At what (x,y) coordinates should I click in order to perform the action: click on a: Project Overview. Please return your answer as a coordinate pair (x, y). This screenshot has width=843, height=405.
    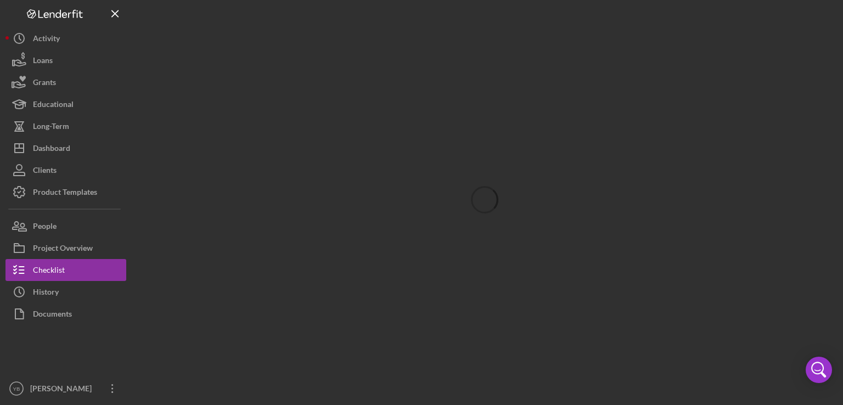
    Looking at the image, I should click on (66, 248).